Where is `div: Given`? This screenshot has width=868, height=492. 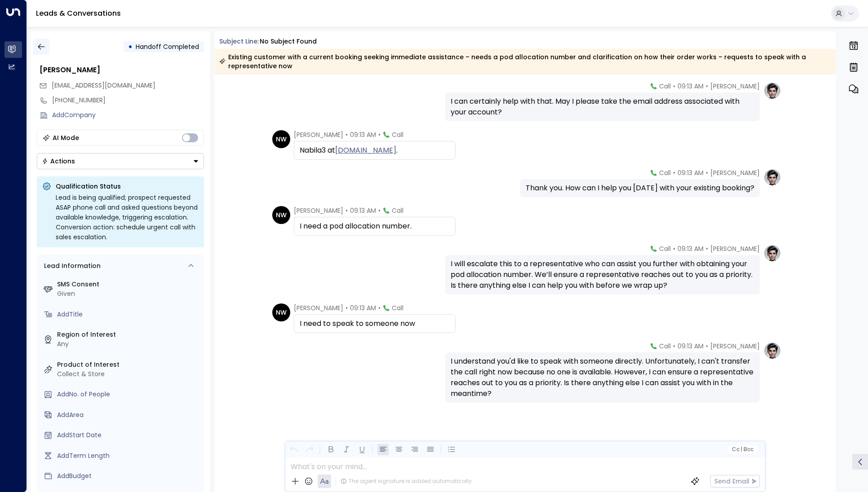 div: Given is located at coordinates (128, 293).